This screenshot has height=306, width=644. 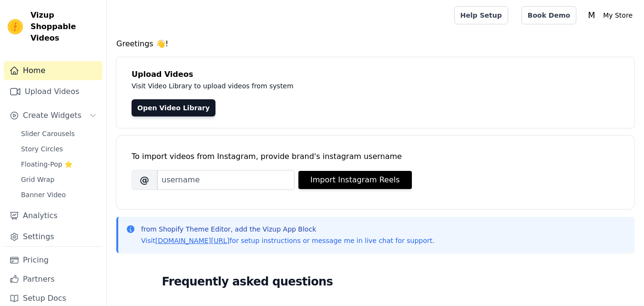 I want to click on img: Vizup, so click(x=15, y=27).